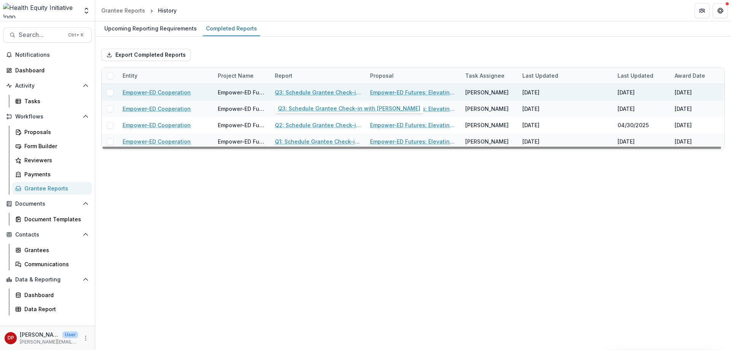  What do you see at coordinates (86, 11) in the screenshot?
I see `button: Open entity switcher` at bounding box center [86, 11].